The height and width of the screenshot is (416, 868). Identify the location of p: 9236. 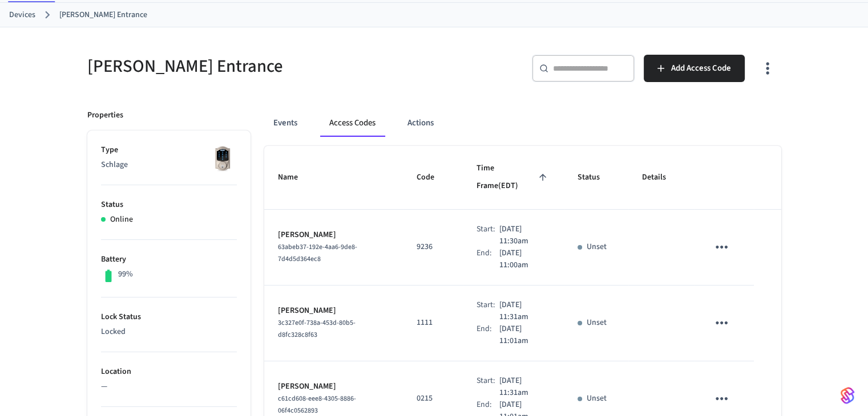
(432, 247).